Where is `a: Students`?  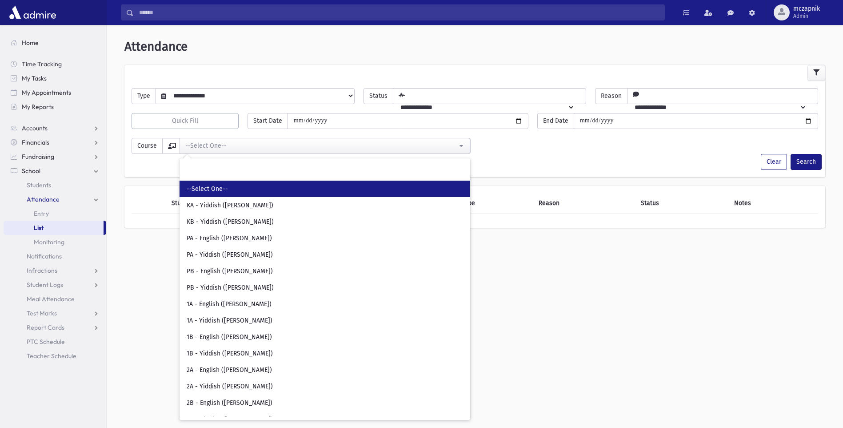 a: Students is located at coordinates (55, 185).